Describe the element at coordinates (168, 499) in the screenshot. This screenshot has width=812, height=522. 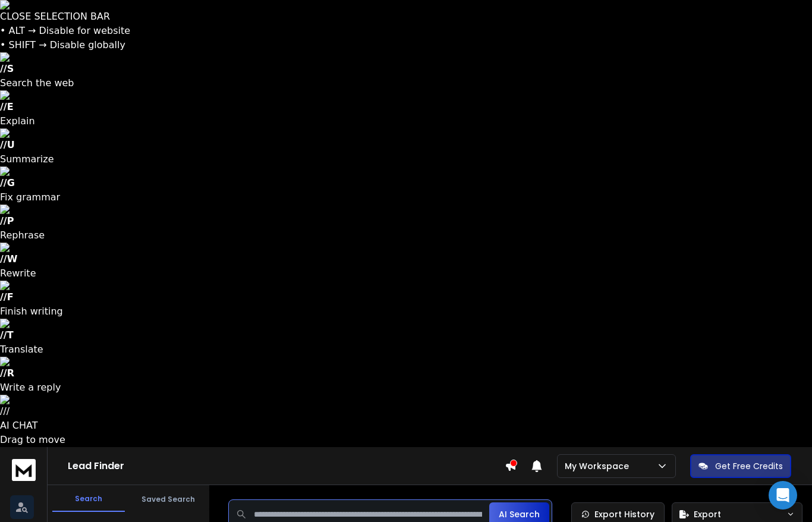
I see `button: Saved Search` at that location.